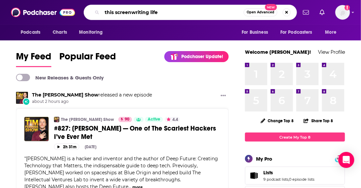  Describe the element at coordinates (88, 58) in the screenshot. I see `span: Popular Feed` at that location.